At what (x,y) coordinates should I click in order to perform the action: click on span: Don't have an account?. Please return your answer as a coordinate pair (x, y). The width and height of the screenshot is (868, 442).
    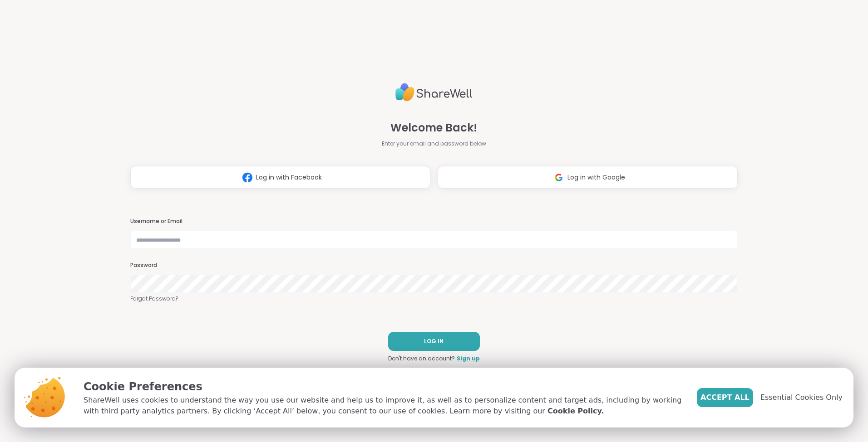
    Looking at the image, I should click on (421, 359).